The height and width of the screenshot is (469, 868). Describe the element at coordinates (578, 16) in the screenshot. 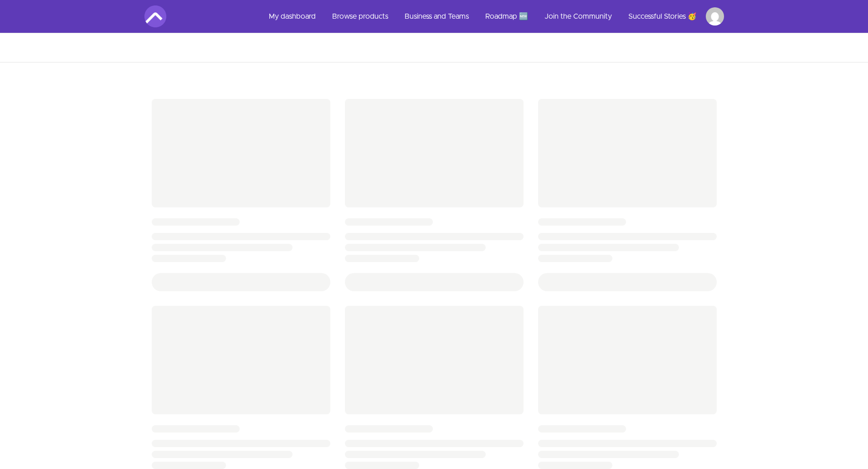

I see `a: Join the Community` at that location.